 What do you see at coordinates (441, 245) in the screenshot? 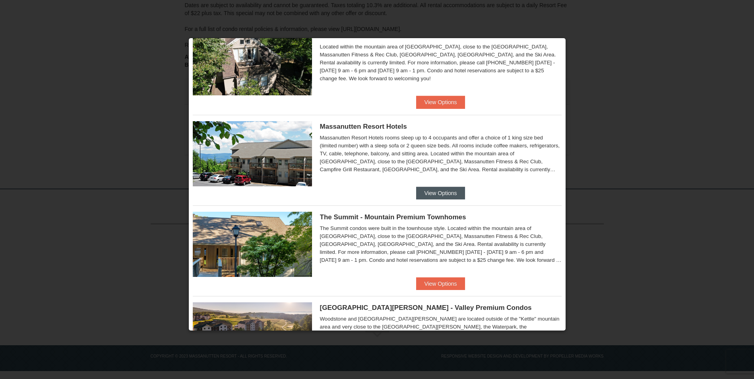
I see `div: The Summit condos were built in the townhouse style. Located within the mountain area of [GEOGRAP...` at bounding box center [441, 245].